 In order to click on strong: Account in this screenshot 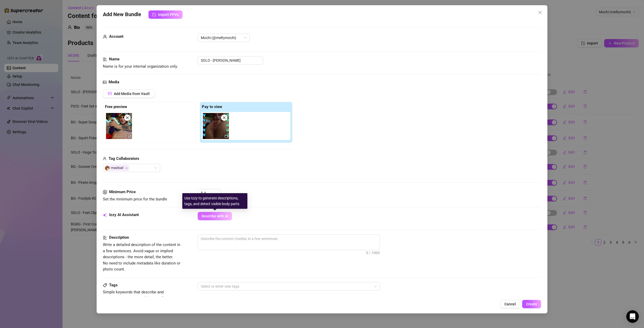, I will do `click(116, 36)`.